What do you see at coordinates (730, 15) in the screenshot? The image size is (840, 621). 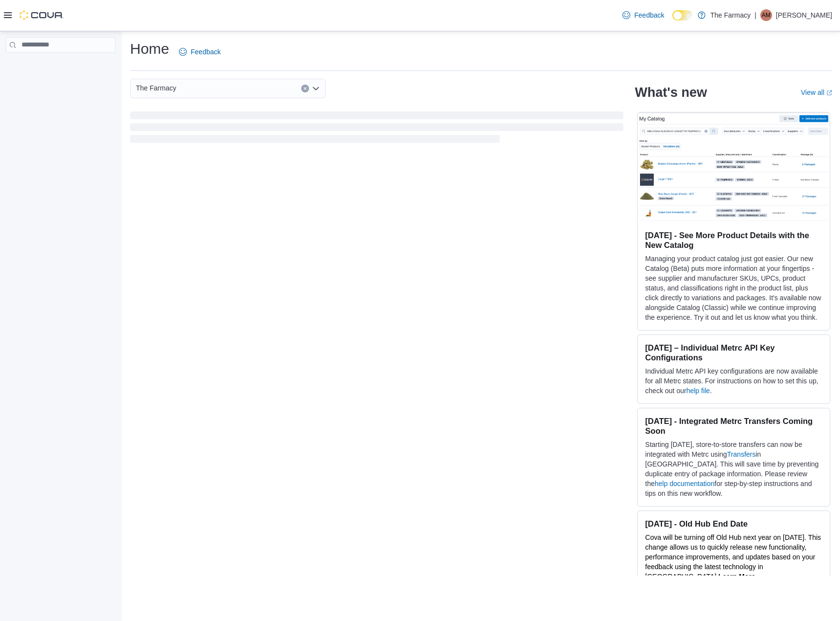 I see `p: The Farmacy` at bounding box center [730, 15].